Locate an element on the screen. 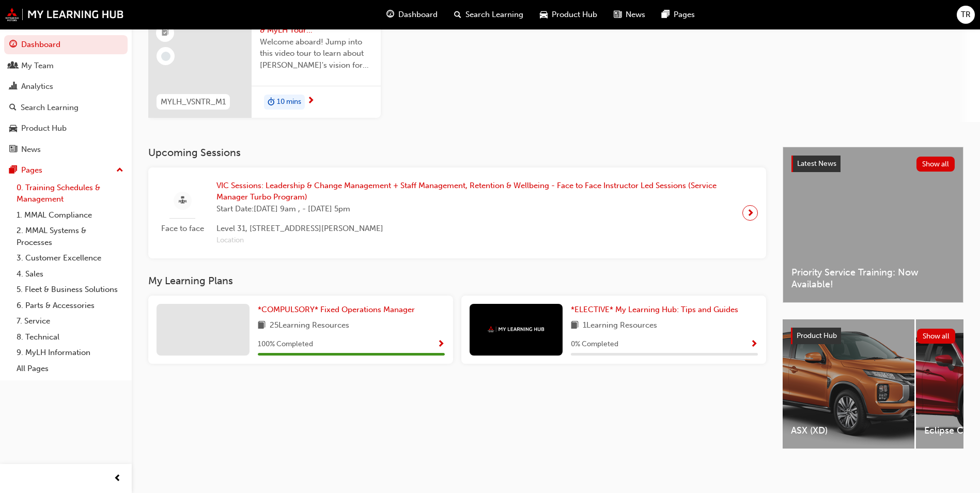 This screenshot has width=980, height=493. a: 3. Customer Excellence is located at coordinates (70, 258).